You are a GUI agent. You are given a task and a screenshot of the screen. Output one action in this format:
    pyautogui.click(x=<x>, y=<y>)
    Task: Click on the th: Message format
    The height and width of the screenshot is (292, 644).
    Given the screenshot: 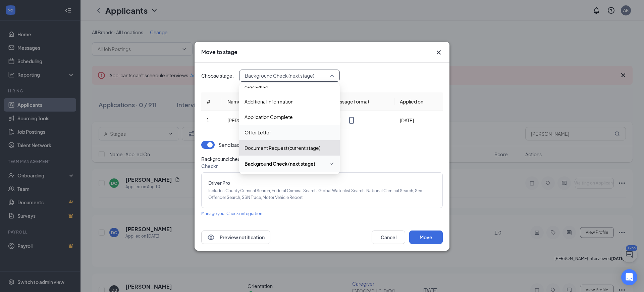 What is the action you would take?
    pyautogui.click(x=361, y=101)
    